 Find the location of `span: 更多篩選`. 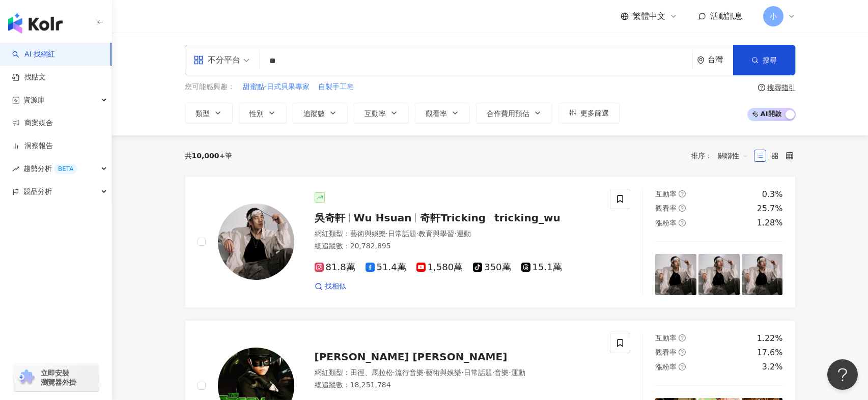

span: 更多篩選 is located at coordinates (595, 113).